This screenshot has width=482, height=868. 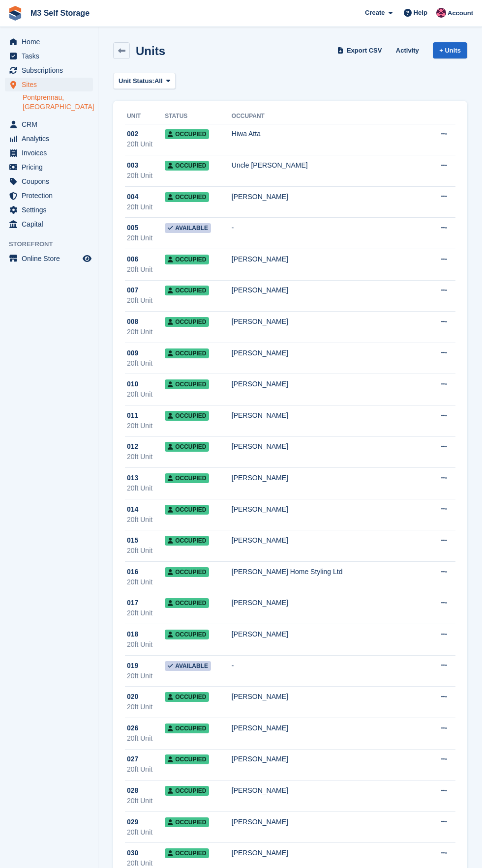 I want to click on span: 027, so click(x=133, y=758).